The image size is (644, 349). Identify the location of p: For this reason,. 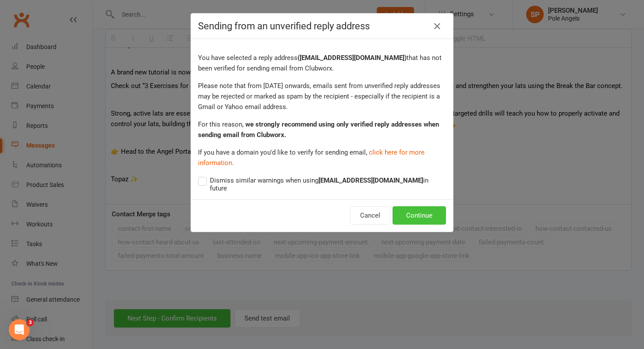
(322, 129).